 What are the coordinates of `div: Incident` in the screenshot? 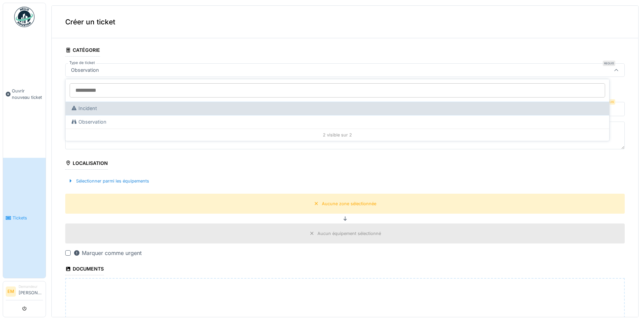 It's located at (337, 108).